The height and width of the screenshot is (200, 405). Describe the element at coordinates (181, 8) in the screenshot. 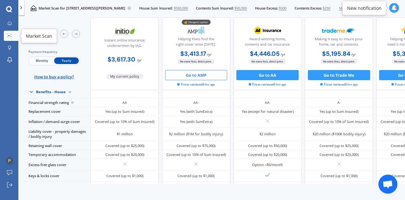

I see `span: $550,000` at that location.